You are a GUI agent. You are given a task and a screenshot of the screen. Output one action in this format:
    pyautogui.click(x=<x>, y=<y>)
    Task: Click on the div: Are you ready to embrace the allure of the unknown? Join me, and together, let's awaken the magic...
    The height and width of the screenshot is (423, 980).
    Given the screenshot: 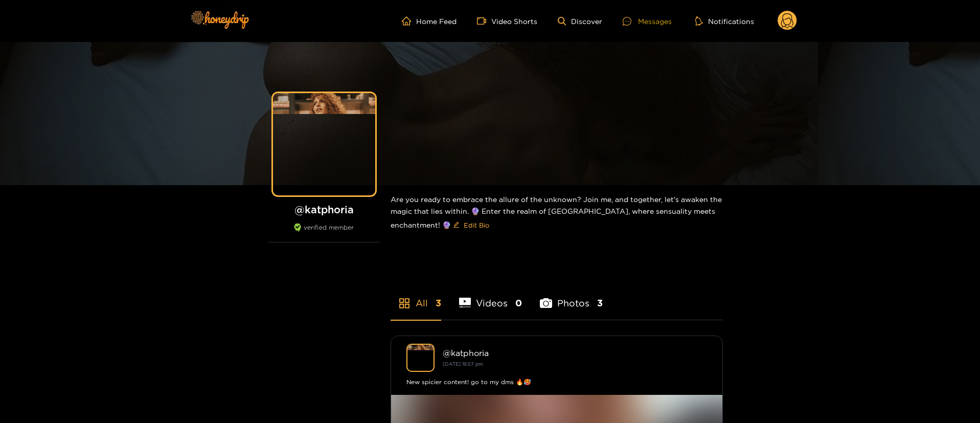 What is the action you would take?
    pyautogui.click(x=557, y=213)
    